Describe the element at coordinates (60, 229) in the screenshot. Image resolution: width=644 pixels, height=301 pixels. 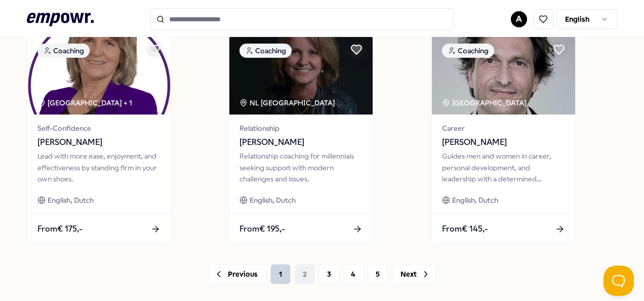
I see `span: From € 175,-` at that location.